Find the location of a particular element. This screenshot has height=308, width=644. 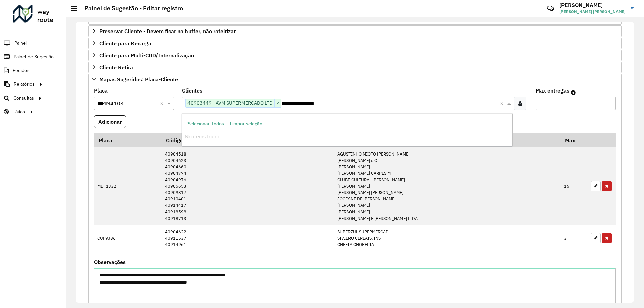

label: Observações is located at coordinates (110, 262).